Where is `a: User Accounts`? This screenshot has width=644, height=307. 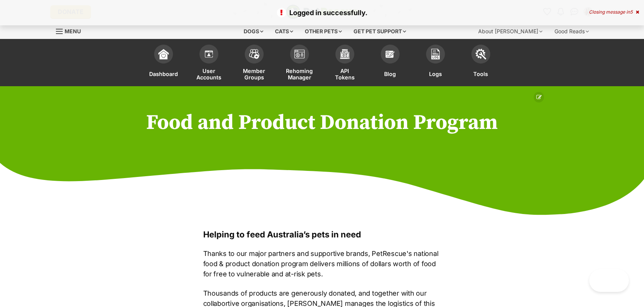 a: User Accounts is located at coordinates (209, 64).